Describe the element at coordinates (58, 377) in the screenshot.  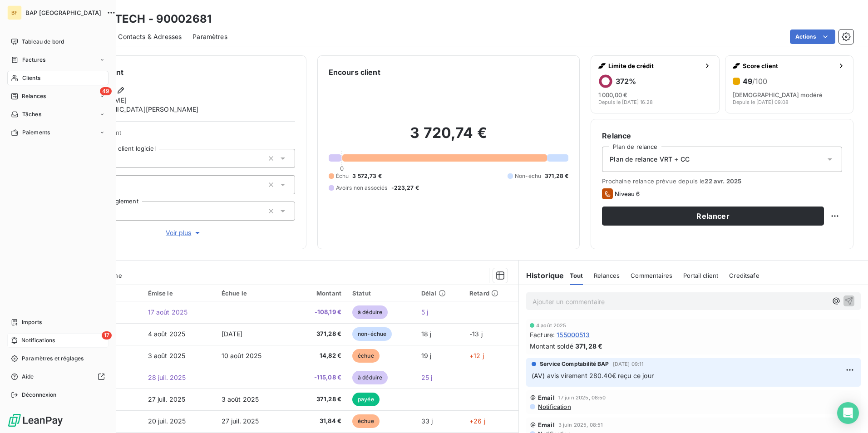
I see `a: Aide` at that location.